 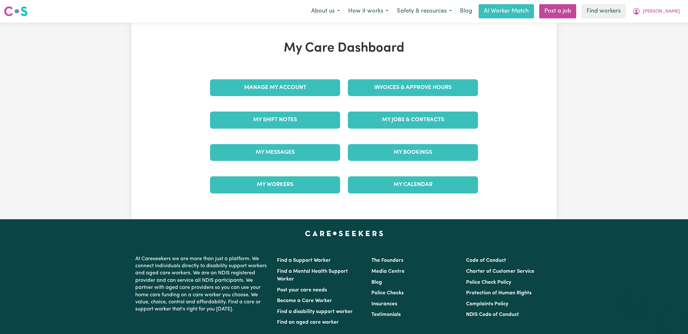 What do you see at coordinates (557, 11) in the screenshot?
I see `a: Post a job` at bounding box center [557, 11].